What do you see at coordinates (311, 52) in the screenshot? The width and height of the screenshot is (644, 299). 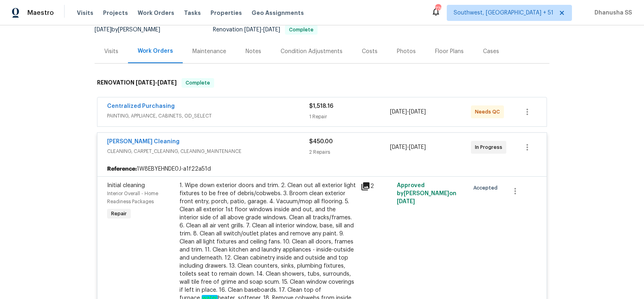 I see `div: Condition Adjustments` at bounding box center [311, 52].